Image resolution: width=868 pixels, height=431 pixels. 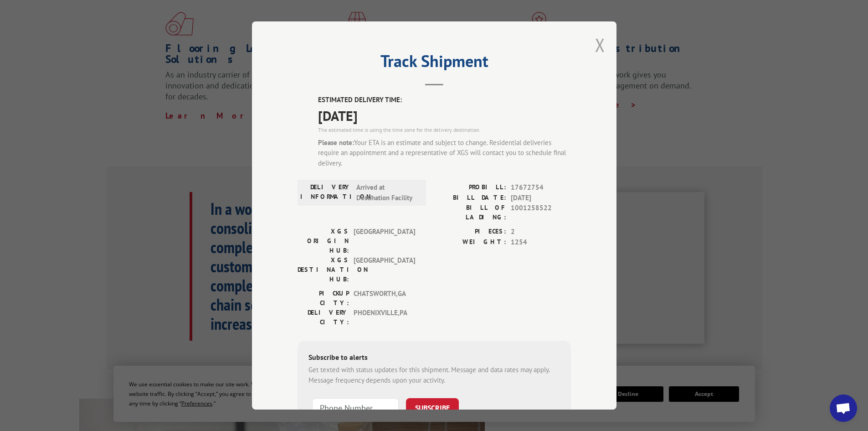 What do you see at coordinates (470, 242) in the screenshot?
I see `label: WEIGHT:` at bounding box center [470, 242].